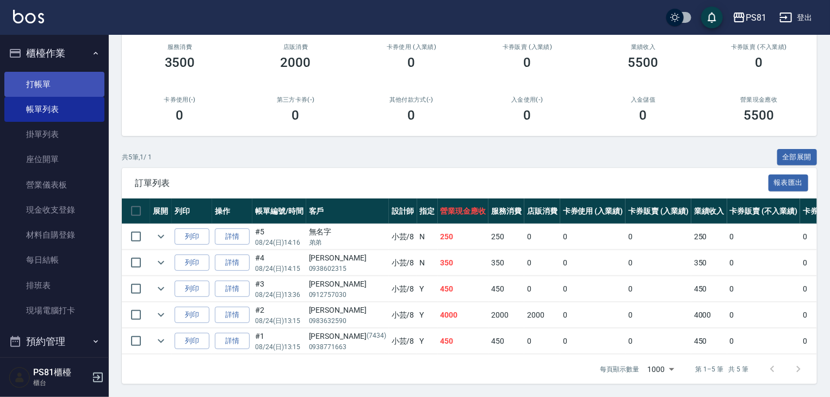  What do you see at coordinates (643, 100) in the screenshot?
I see `h2: 入金儲值` at bounding box center [643, 100].